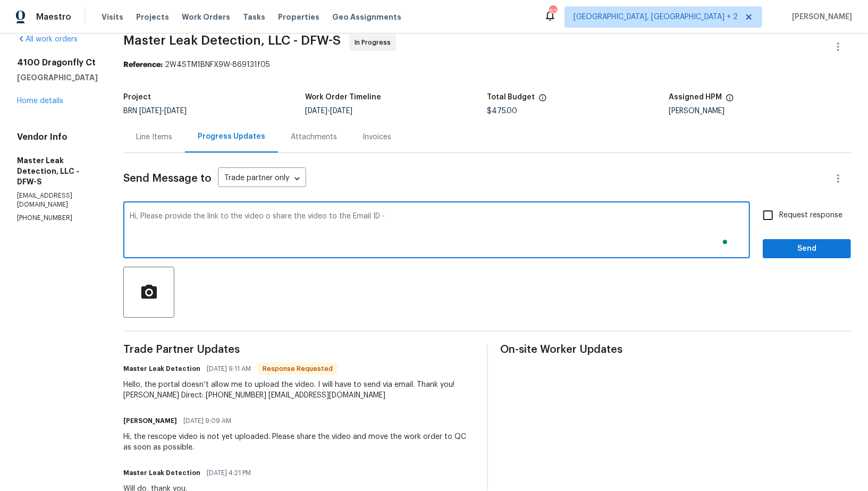 The width and height of the screenshot is (868, 491). I want to click on textarea: To enrich screen reader interactions, please activate Accessibility in Grammarly extension settings, so click(436, 231).